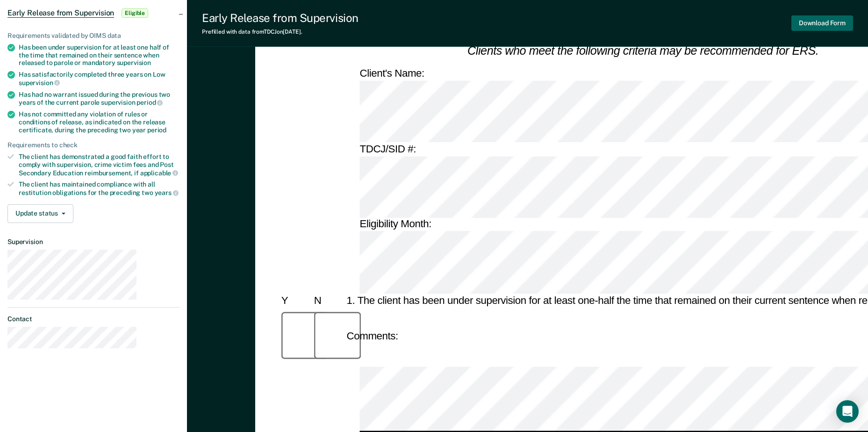 The width and height of the screenshot is (868, 432). I want to click on div: Open Intercom Messenger, so click(847, 411).